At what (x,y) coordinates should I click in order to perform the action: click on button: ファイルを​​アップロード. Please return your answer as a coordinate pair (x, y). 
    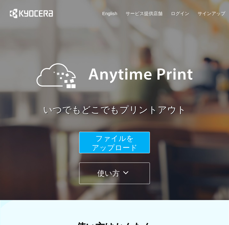
    Looking at the image, I should click on (114, 142).